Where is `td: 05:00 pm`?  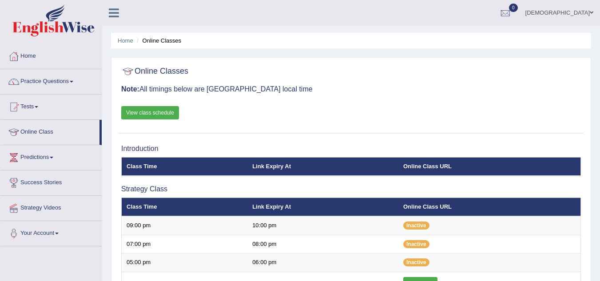
td: 05:00 pm is located at coordinates (185, 263).